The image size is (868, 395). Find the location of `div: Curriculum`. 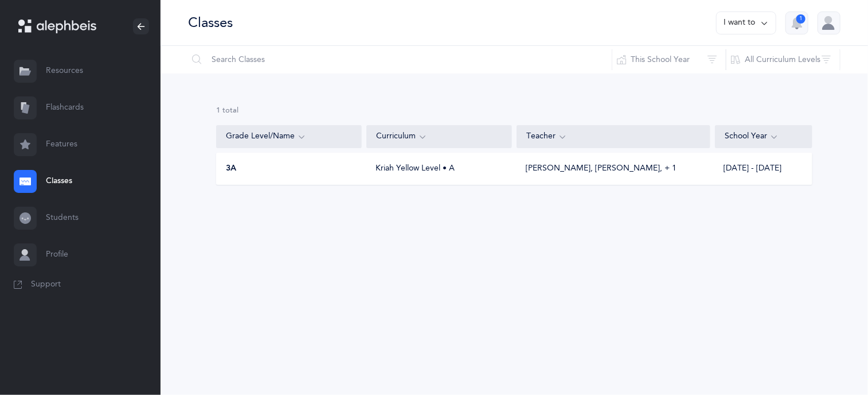

div: Curriculum is located at coordinates (439, 137).